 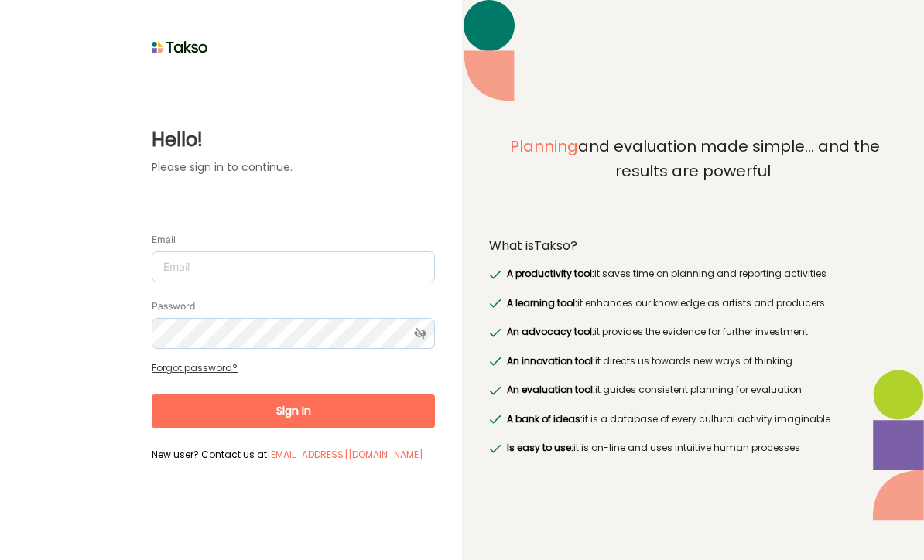 I want to click on label: it provides the evidence for further investment, so click(x=656, y=332).